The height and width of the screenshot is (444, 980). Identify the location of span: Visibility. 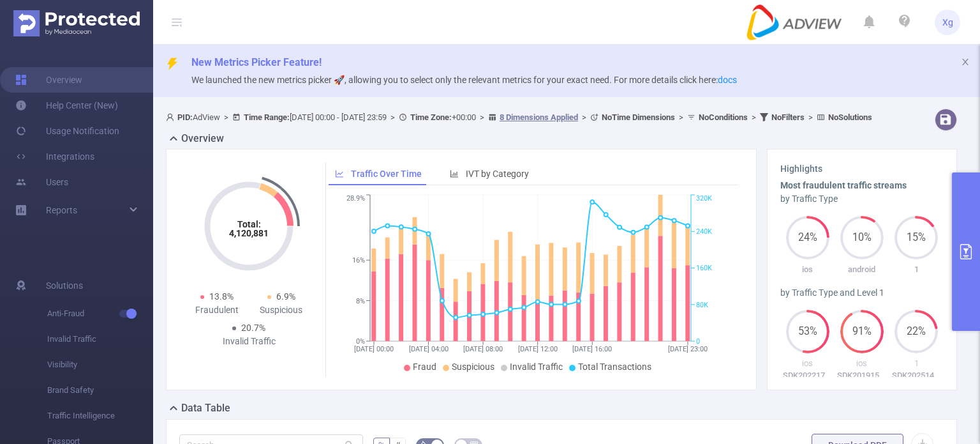
(100, 364).